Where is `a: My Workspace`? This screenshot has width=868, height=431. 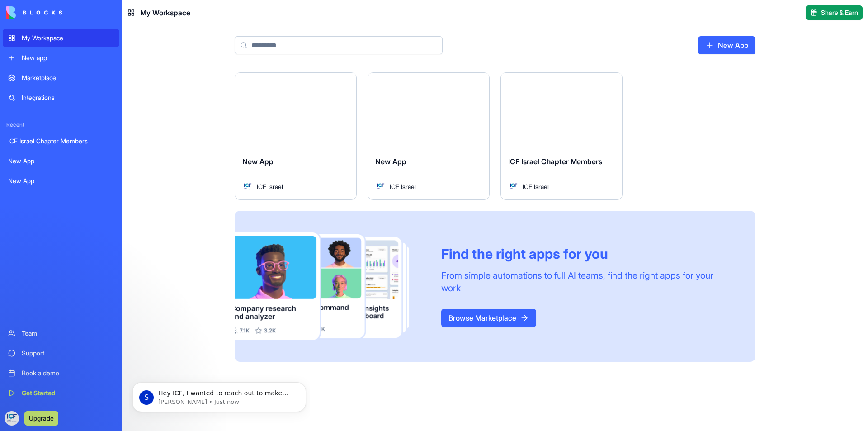 a: My Workspace is located at coordinates (61, 38).